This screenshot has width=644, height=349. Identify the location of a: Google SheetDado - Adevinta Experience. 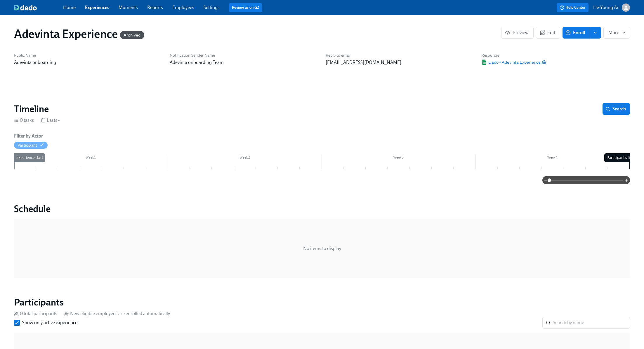
(511, 62).